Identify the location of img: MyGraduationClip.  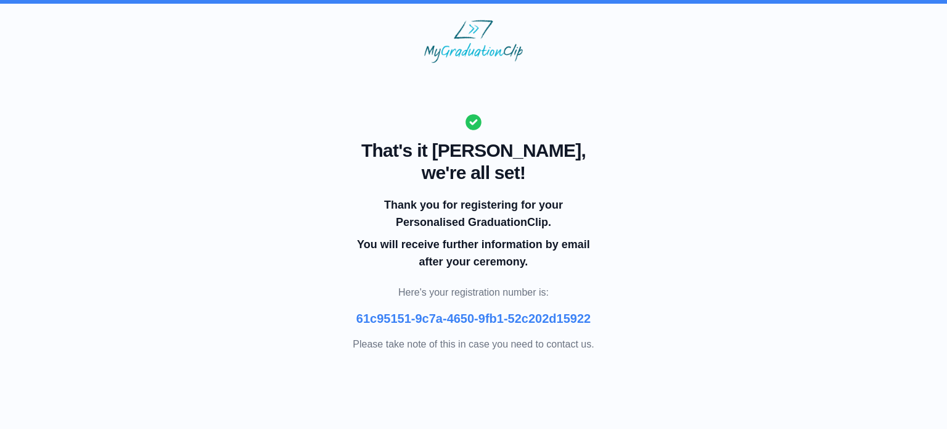
(474, 41).